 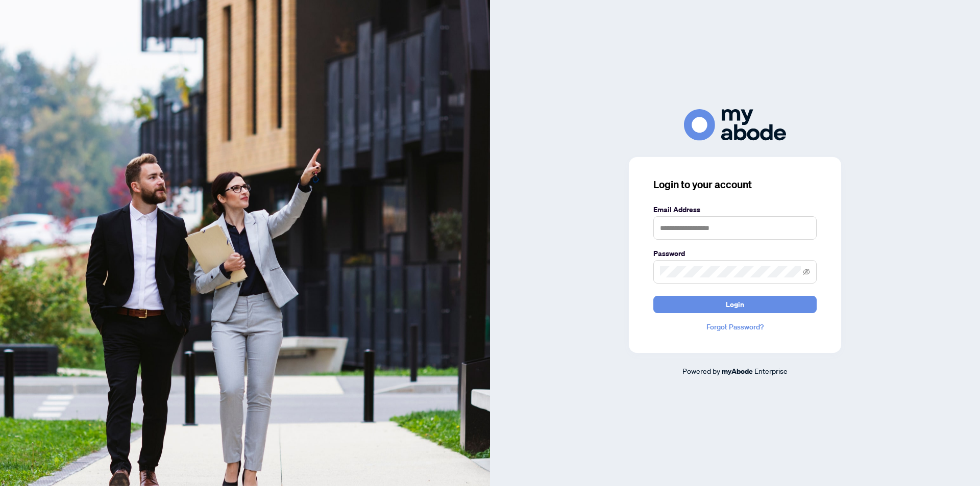 What do you see at coordinates (735, 124) in the screenshot?
I see `img: ma-logo` at bounding box center [735, 124].